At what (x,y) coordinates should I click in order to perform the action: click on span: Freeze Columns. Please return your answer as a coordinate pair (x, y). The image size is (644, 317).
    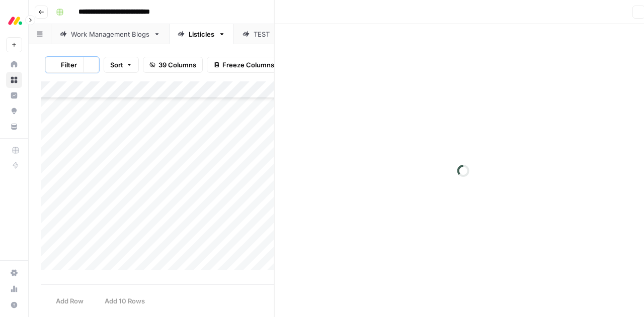
    Looking at the image, I should click on (248, 65).